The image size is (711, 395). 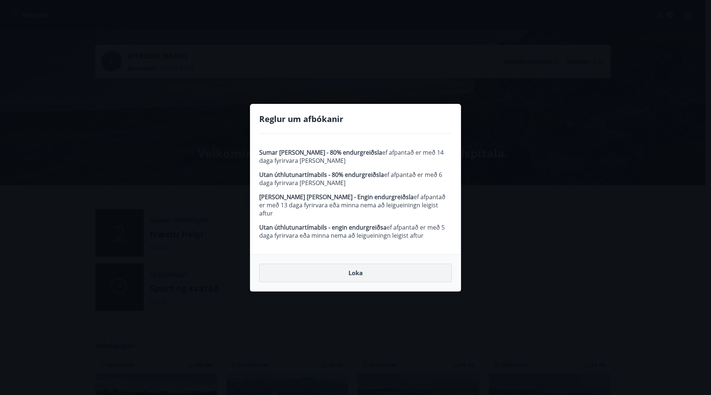 What do you see at coordinates (322, 175) in the screenshot?
I see `strong: Utan úthlutunartímabils - 80% endurgreiðsla` at bounding box center [322, 175].